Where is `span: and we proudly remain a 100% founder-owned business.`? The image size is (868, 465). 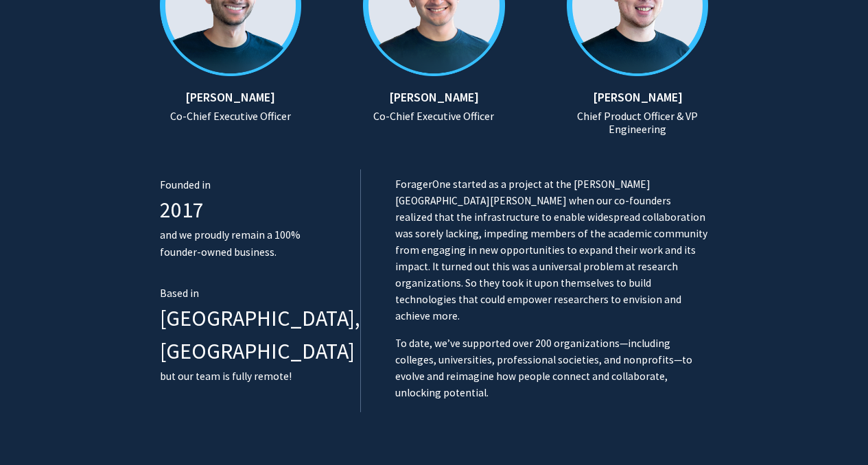
span: and we proudly remain a 100% founder-owned business. is located at coordinates (230, 244).